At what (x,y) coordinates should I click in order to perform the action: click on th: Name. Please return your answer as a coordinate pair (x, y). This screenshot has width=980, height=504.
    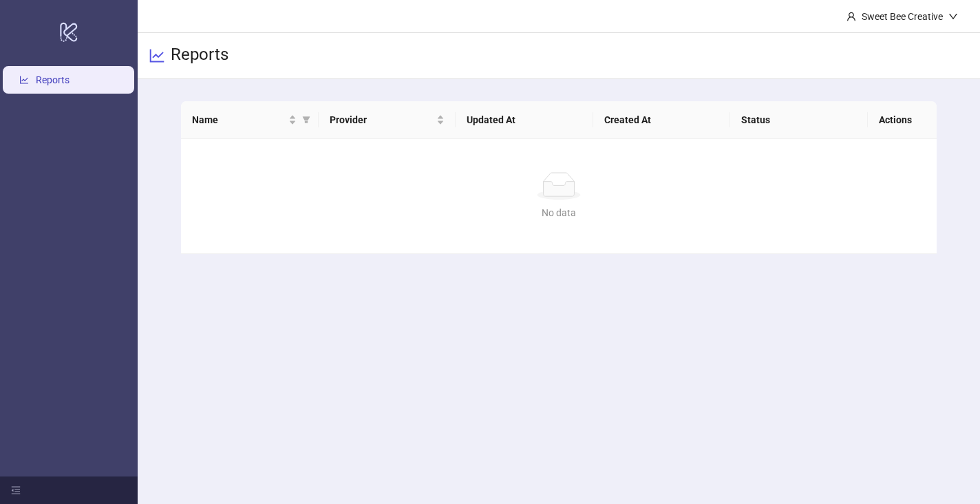
    Looking at the image, I should click on (250, 120).